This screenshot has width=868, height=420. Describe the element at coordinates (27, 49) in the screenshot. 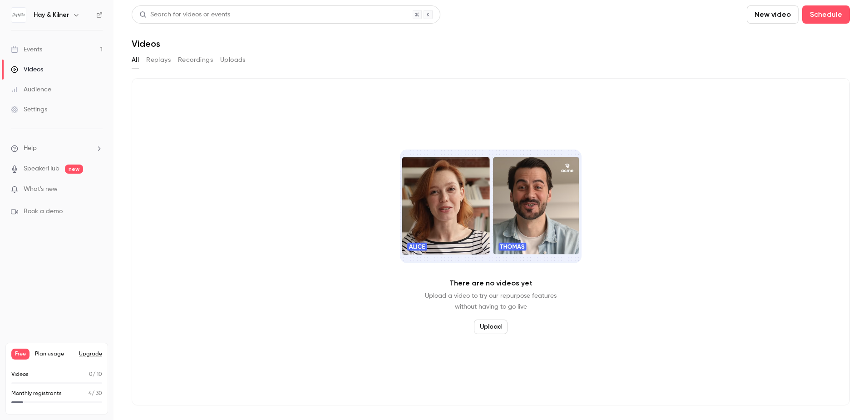

I see `div: Events` at that location.